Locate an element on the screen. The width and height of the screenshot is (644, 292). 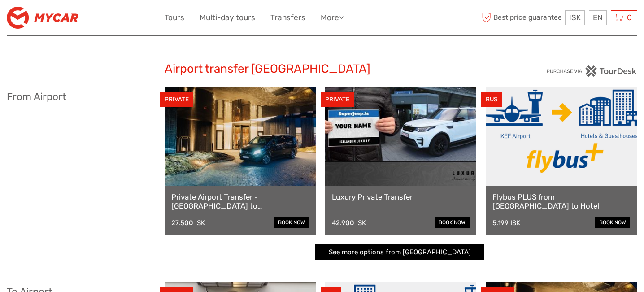
div: 42.900 ISK is located at coordinates (349, 223).